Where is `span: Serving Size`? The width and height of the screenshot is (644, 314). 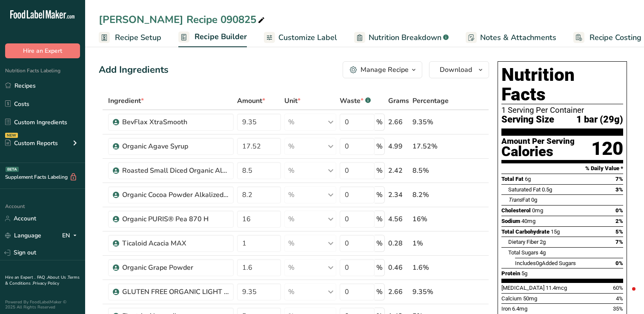 span: Serving Size is located at coordinates (528, 120).